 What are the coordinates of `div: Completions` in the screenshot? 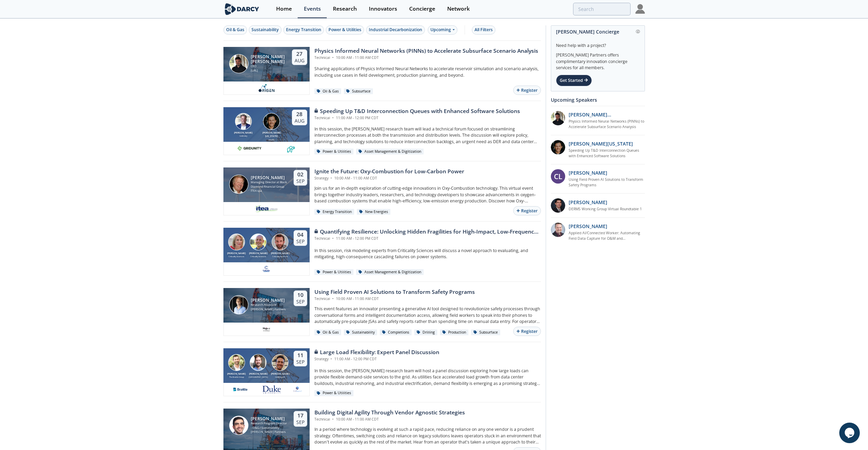 It's located at (396, 333).